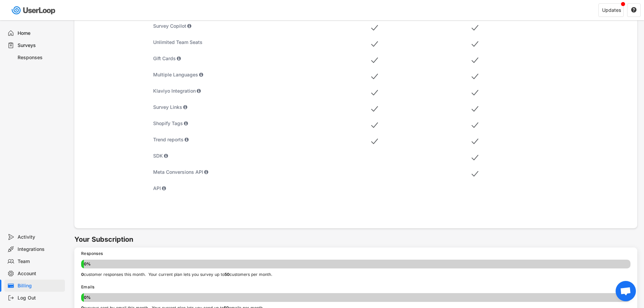  Describe the element at coordinates (206, 74) in the screenshot. I see `div: Multiple Languages` at that location.